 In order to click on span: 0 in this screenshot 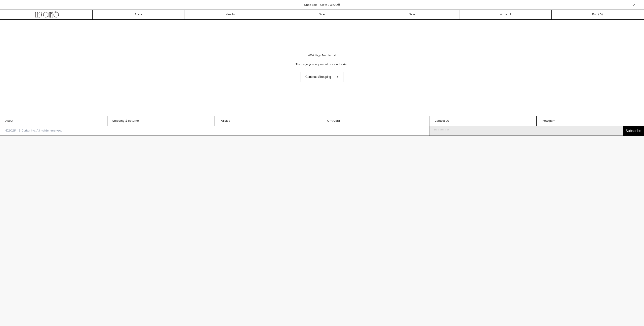, I will do `click(600, 15)`.